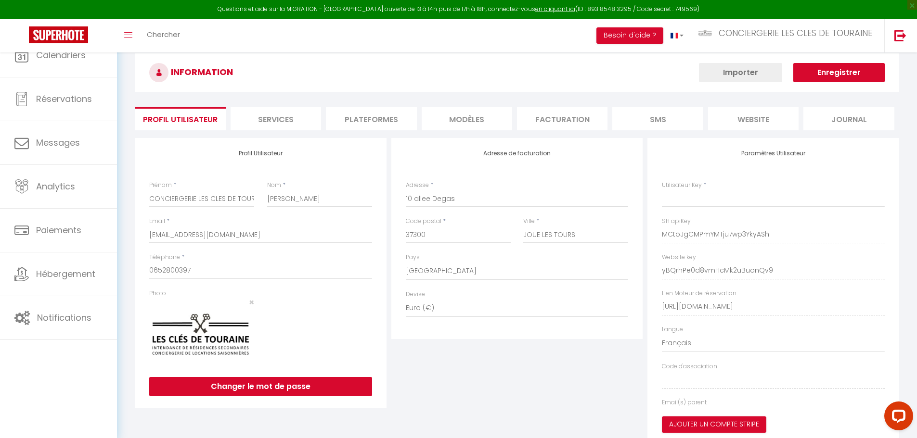  I want to click on span: CONCIERGERIE LES CLES DE TOURAINE, so click(795, 33).